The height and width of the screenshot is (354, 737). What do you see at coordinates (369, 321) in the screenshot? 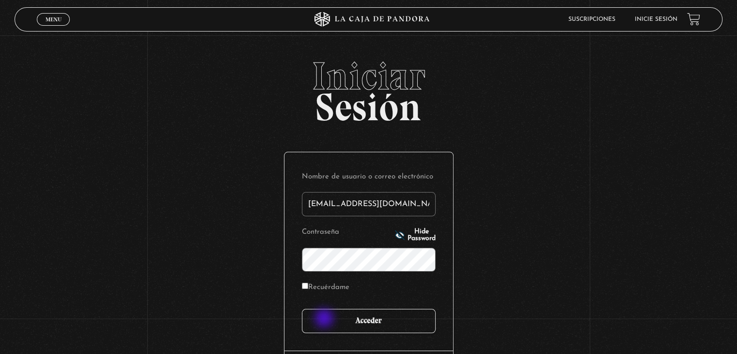
I see `input: Acceder` at bounding box center [369, 321].